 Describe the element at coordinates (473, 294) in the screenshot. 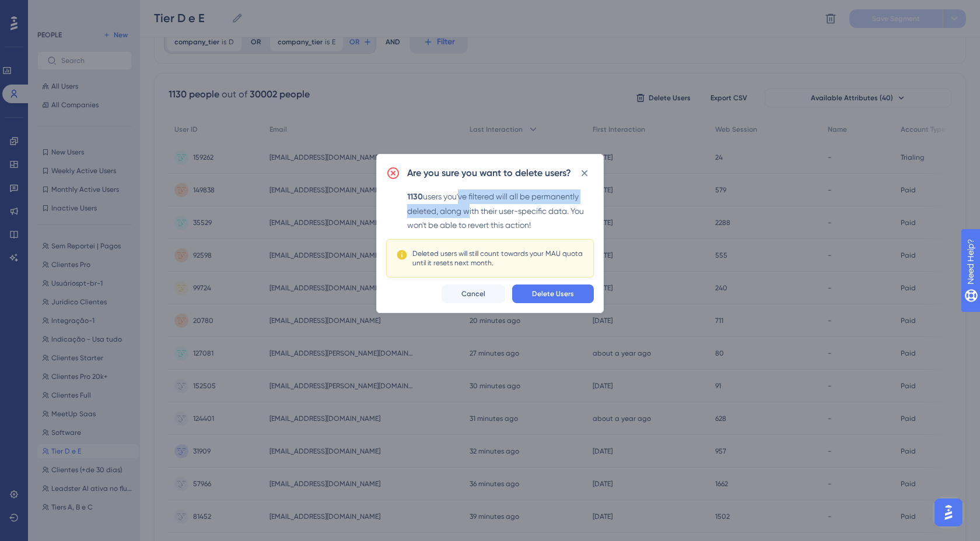

I see `span: Cancel` at that location.